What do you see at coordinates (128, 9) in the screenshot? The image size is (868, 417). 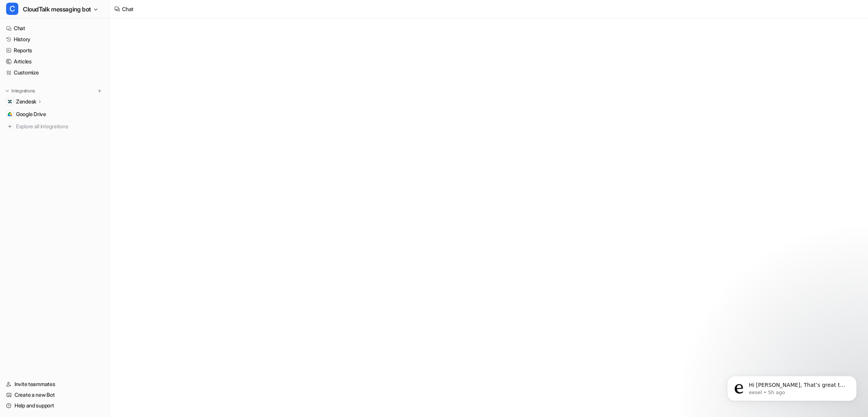 I see `div: Chat` at bounding box center [128, 9].